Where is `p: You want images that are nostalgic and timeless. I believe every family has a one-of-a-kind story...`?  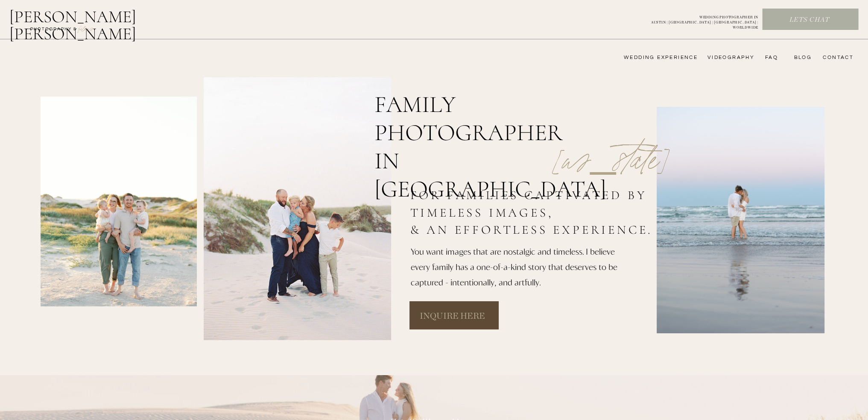 p: You want images that are nostalgic and timeless. I believe every family has a one-of-a-kind story... is located at coordinates (519, 270).